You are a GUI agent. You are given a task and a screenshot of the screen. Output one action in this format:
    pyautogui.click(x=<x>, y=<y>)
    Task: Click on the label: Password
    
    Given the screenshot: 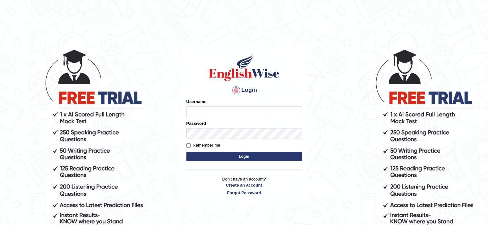 What is the action you would take?
    pyautogui.click(x=196, y=123)
    